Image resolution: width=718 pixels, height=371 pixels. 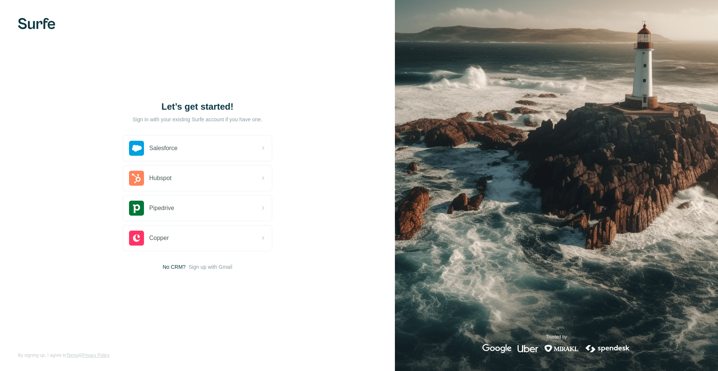 What do you see at coordinates (198, 107) in the screenshot?
I see `h1: Let’s get started!` at bounding box center [198, 107].